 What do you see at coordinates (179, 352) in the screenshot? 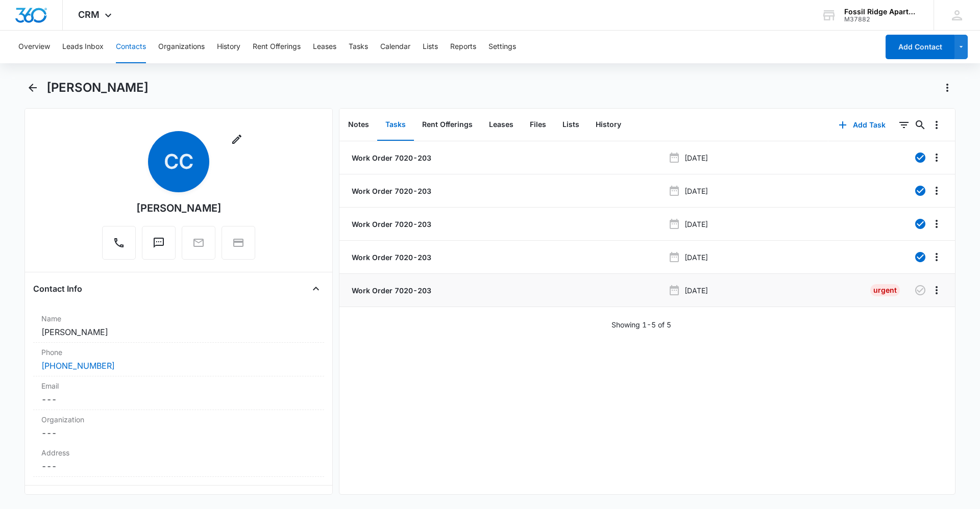
I see `label: Phone` at bounding box center [179, 352].